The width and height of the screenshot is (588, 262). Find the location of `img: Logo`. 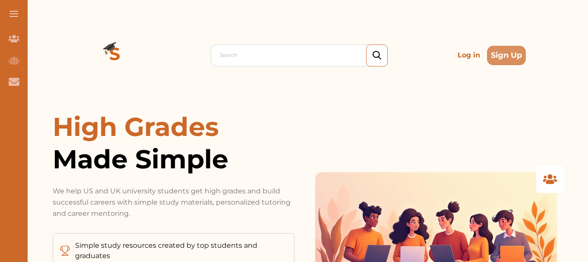

img: Logo is located at coordinates (115, 55).